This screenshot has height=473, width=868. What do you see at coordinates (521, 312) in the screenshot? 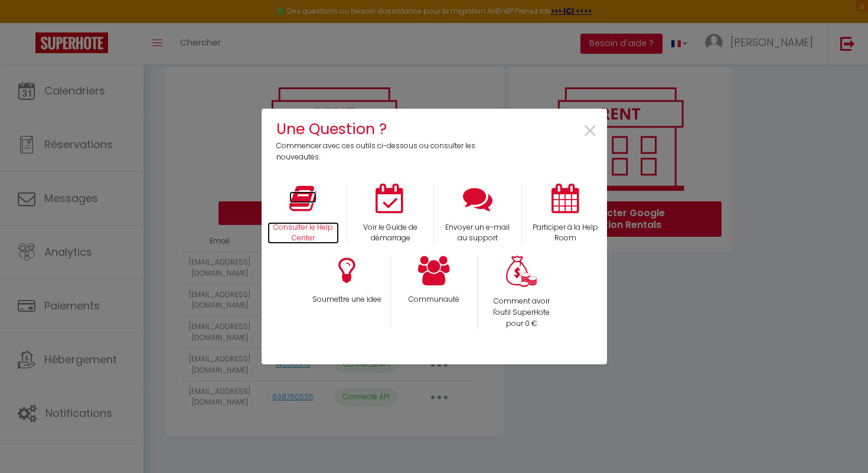
I see `p: Comment avoir l'outil SuperHote pour 0 €` at bounding box center [521, 312].